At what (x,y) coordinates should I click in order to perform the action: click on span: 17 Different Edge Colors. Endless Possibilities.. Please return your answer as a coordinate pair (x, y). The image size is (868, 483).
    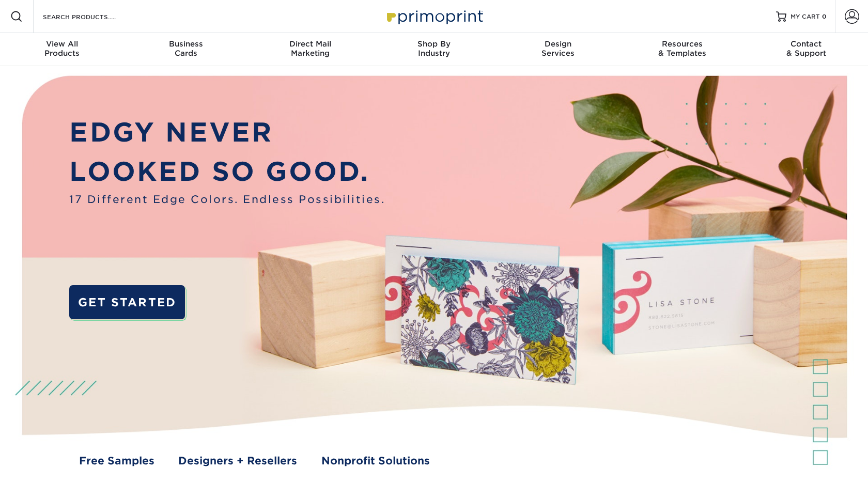
    Looking at the image, I should click on (226, 199).